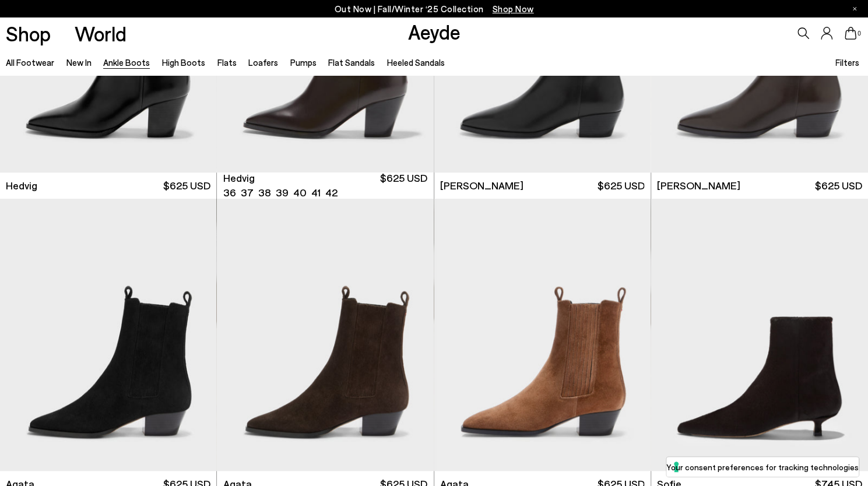  What do you see at coordinates (265, 192) in the screenshot?
I see `li: 38` at bounding box center [265, 192].